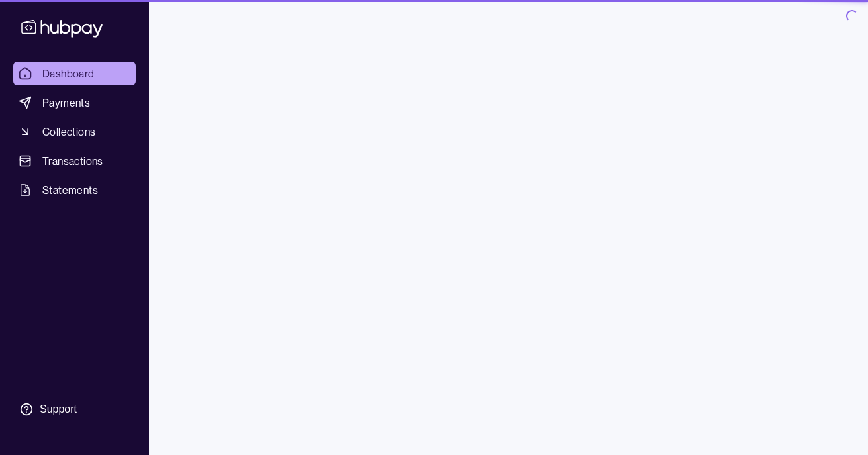 This screenshot has width=868, height=455. I want to click on a: Payments, so click(74, 103).